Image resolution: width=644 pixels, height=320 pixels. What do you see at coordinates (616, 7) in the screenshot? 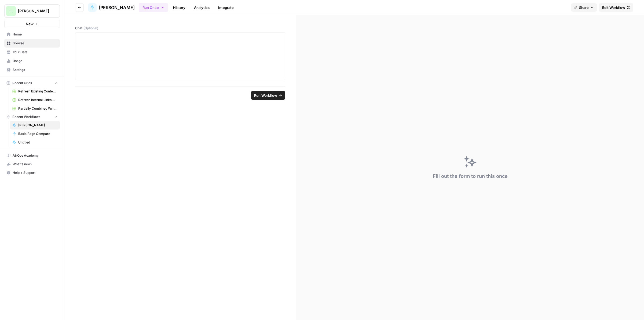
I see `a: Edit Workflow` at bounding box center [616, 7].